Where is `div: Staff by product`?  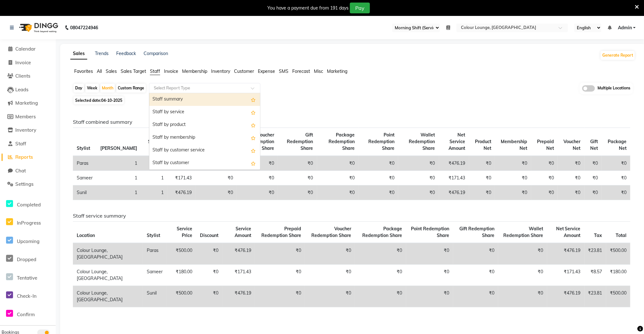 div: Staff by product is located at coordinates (205, 125).